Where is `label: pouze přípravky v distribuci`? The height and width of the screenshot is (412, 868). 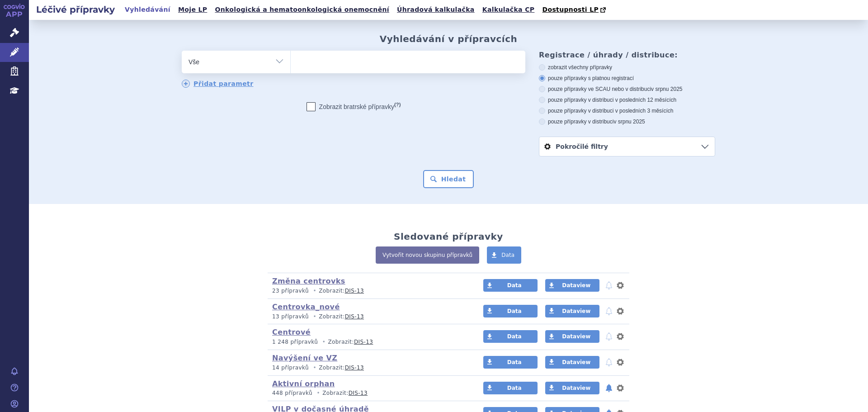 label: pouze přípravky v distribuci is located at coordinates (627, 122).